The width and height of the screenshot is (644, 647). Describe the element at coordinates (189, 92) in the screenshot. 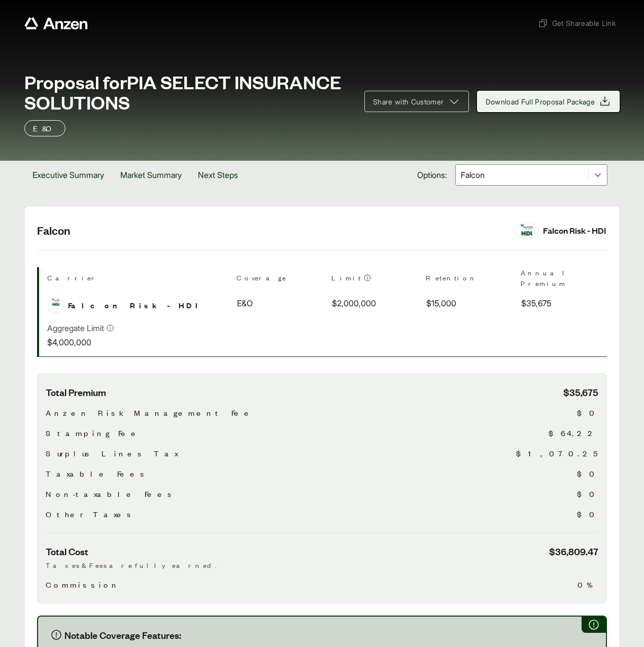

I see `span: Proposal for PIA SELECT INSURANCE SOLUTIONS` at that location.